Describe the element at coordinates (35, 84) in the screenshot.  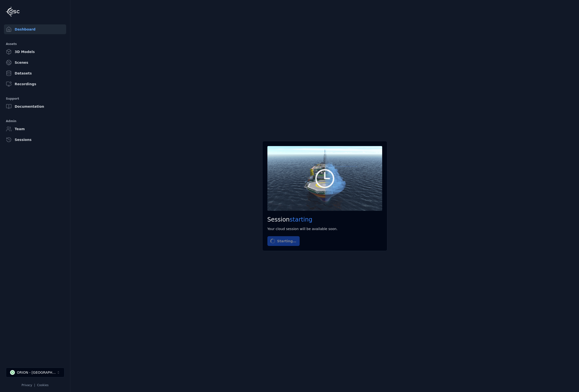
I see `a: Recordings` at that location.